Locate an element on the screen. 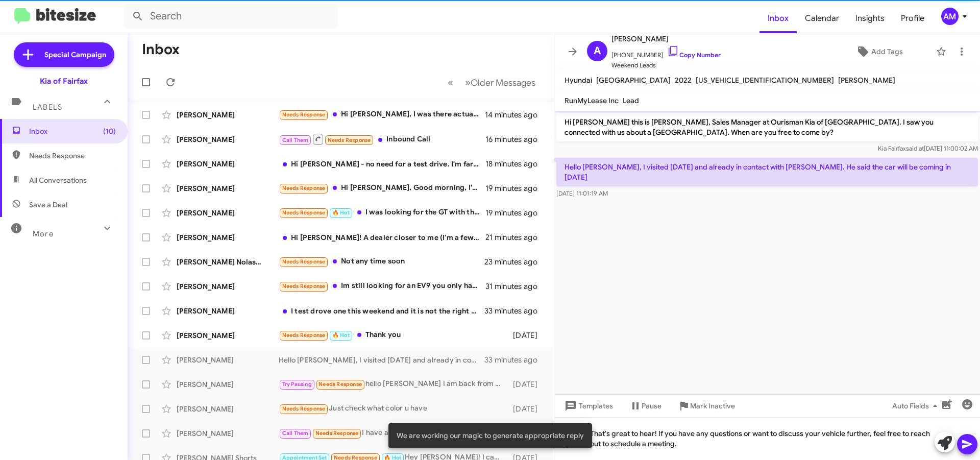 This screenshot has width=980, height=460. span: Add Tags is located at coordinates (887, 52).